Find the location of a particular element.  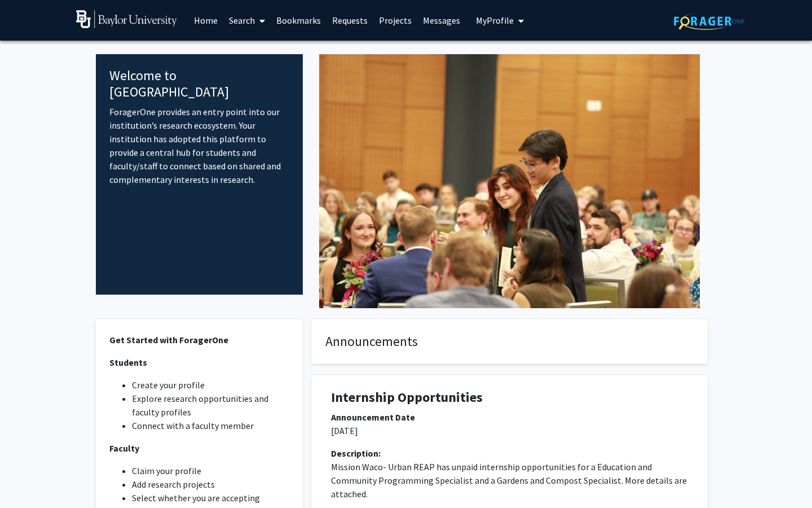

p: ForagerOne provides an entry point into our institution’s research ecosystem. Your institution ha... is located at coordinates (199, 145).